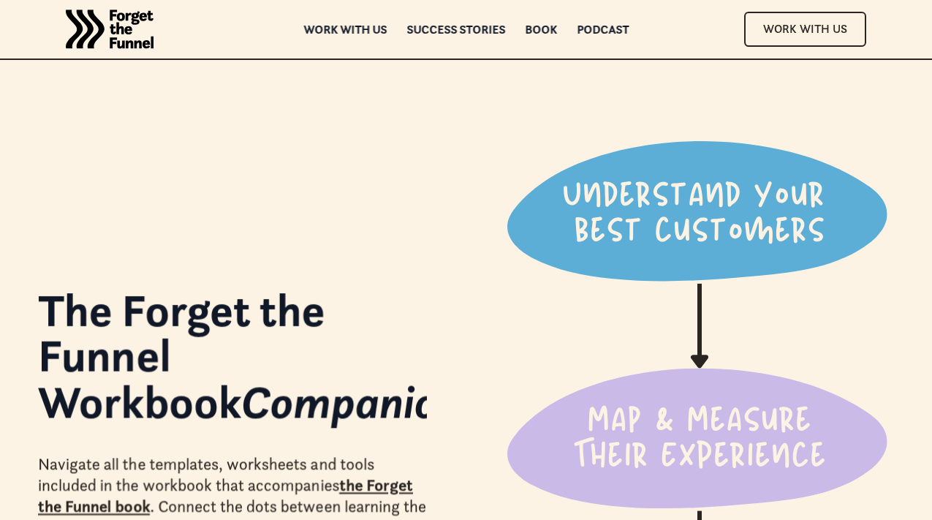 The height and width of the screenshot is (520, 932). What do you see at coordinates (541, 29) in the screenshot?
I see `a: Book` at bounding box center [541, 29].